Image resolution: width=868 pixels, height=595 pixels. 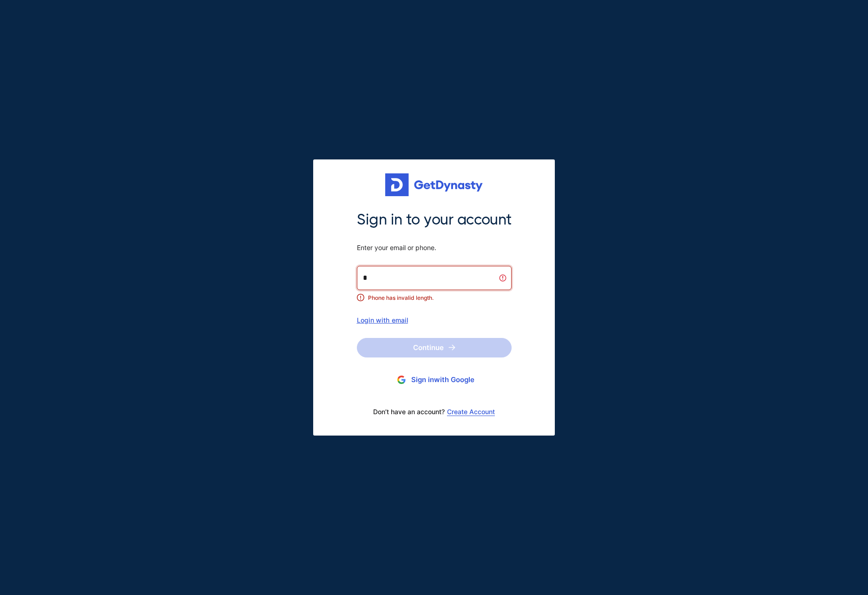 What do you see at coordinates (434, 412) in the screenshot?
I see `div: Don’t have an account?` at bounding box center [434, 412].